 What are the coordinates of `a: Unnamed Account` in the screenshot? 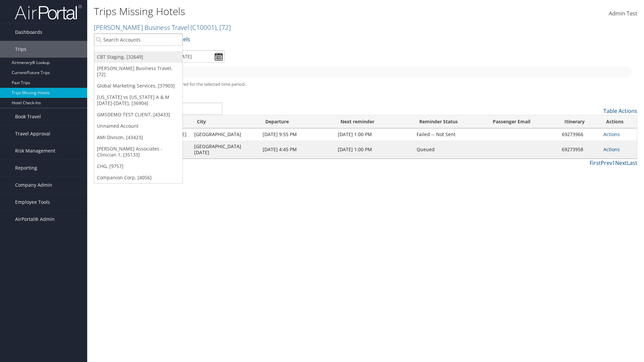 It's located at (138, 126).